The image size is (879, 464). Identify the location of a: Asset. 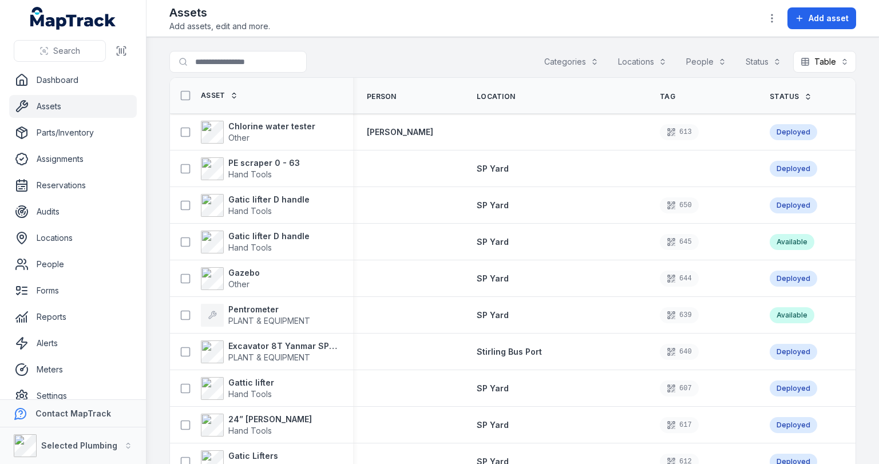
(219, 96).